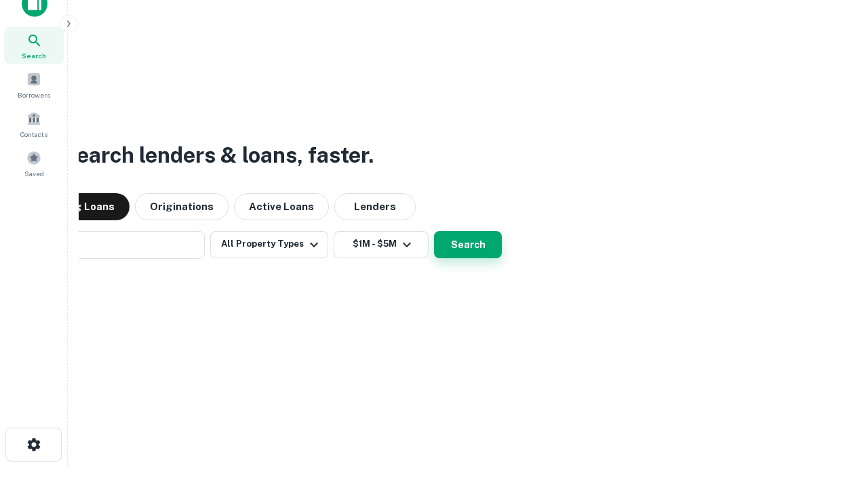 Image resolution: width=868 pixels, height=488 pixels. What do you see at coordinates (34, 163) in the screenshot?
I see `div: Saved` at bounding box center [34, 163].